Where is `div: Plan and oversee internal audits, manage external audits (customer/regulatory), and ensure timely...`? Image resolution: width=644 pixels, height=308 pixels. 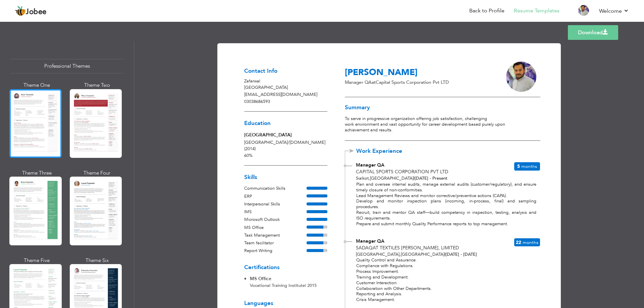
div: Plan and oversee internal audits, manage external audits (customer/regulatory), and ensure timely... is located at coordinates (443, 207).